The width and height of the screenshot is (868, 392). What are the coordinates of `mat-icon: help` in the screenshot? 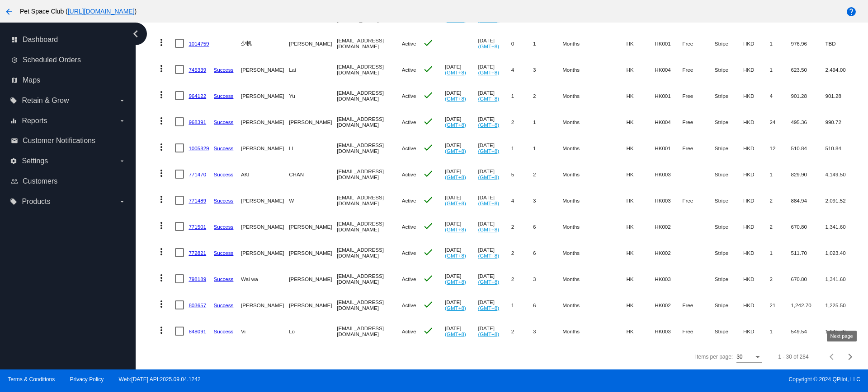 It's located at (851, 12).